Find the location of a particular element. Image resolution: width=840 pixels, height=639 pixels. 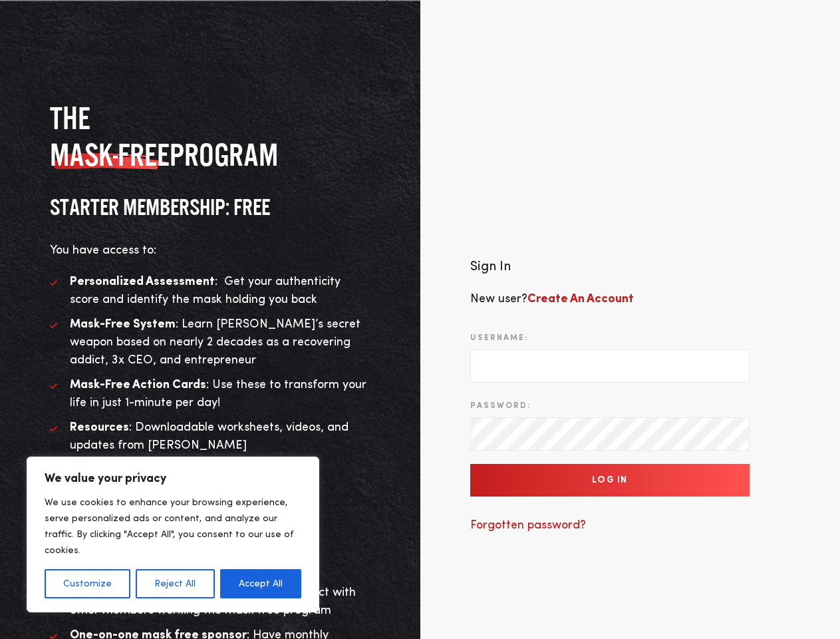

a: Forgotten password? is located at coordinates (528, 525).